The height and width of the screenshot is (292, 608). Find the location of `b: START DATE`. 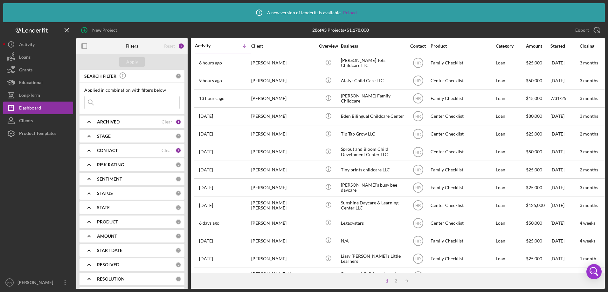

b: START DATE is located at coordinates (110, 251).